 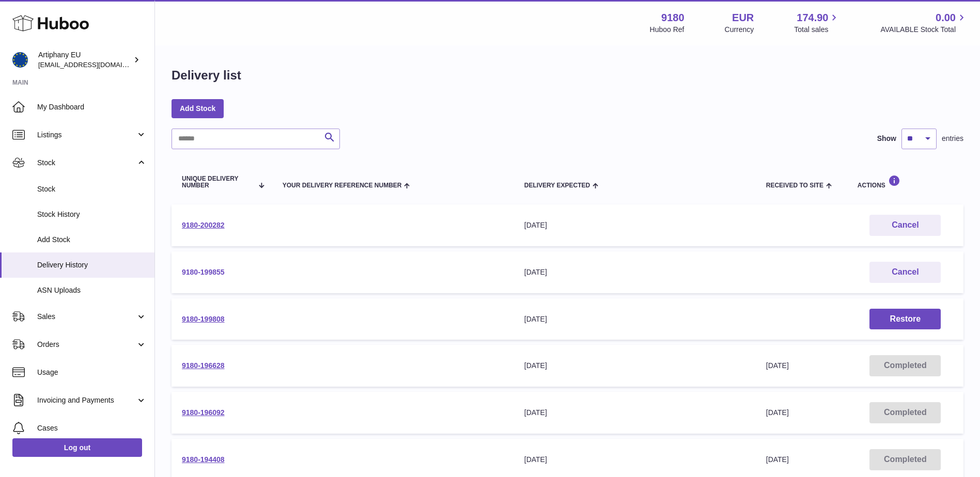 What do you see at coordinates (203, 413) in the screenshot?
I see `a: 9180-196092` at bounding box center [203, 413].